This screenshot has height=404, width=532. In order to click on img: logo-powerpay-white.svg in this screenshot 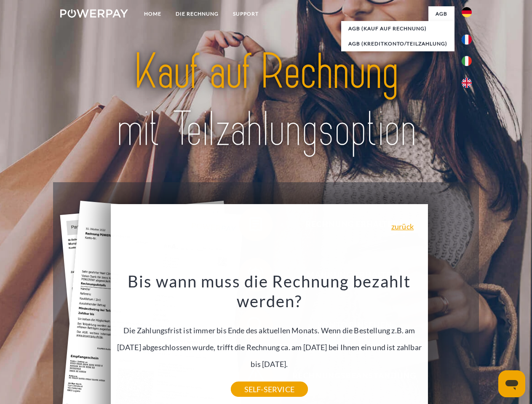, I will do `click(94, 14)`.